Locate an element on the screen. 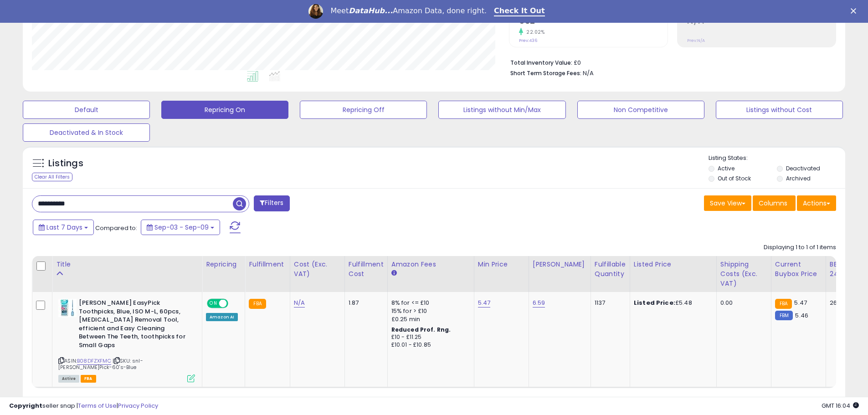 The width and height of the screenshot is (868, 415). div: Fulfillment Cost is located at coordinates (366, 269).